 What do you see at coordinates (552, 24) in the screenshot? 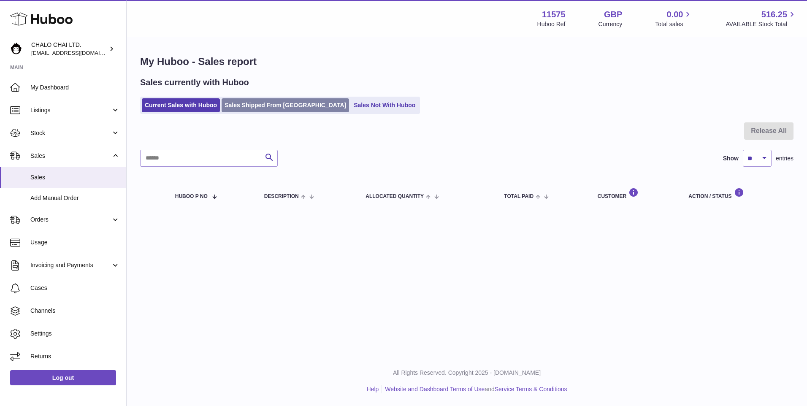
I see `div: Huboo Ref` at bounding box center [552, 24].